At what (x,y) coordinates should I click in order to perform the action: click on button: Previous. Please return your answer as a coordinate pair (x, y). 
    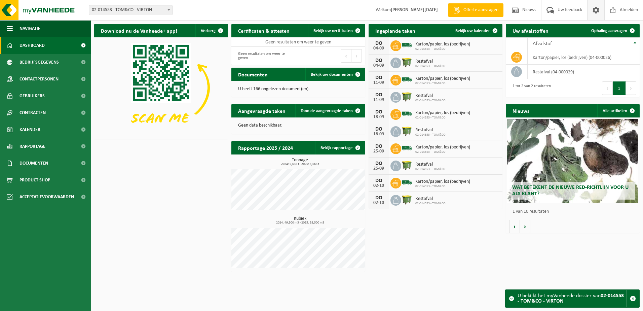
    Looking at the image, I should click on (607, 88).